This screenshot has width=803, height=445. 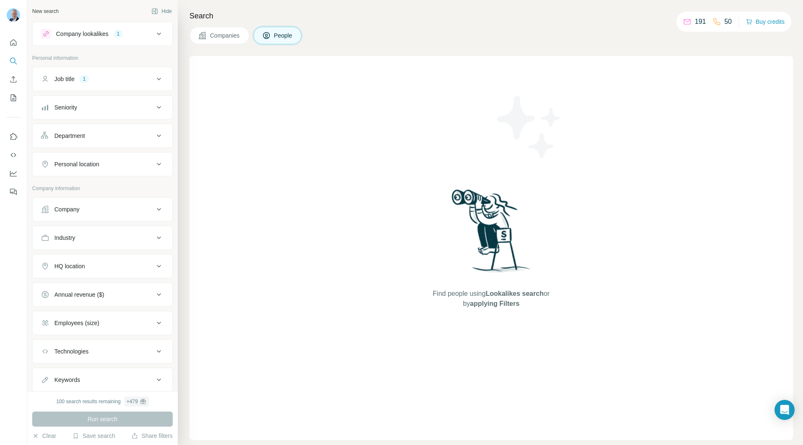 I want to click on p: 191, so click(x=700, y=22).